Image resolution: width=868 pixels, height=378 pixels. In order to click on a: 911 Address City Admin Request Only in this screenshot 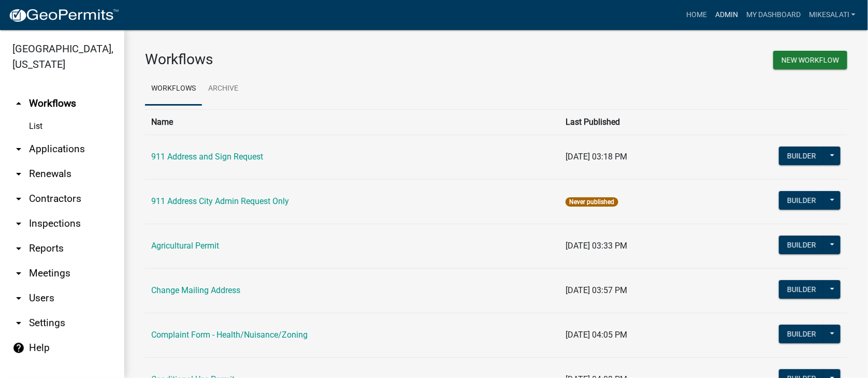, I will do `click(220, 201)`.